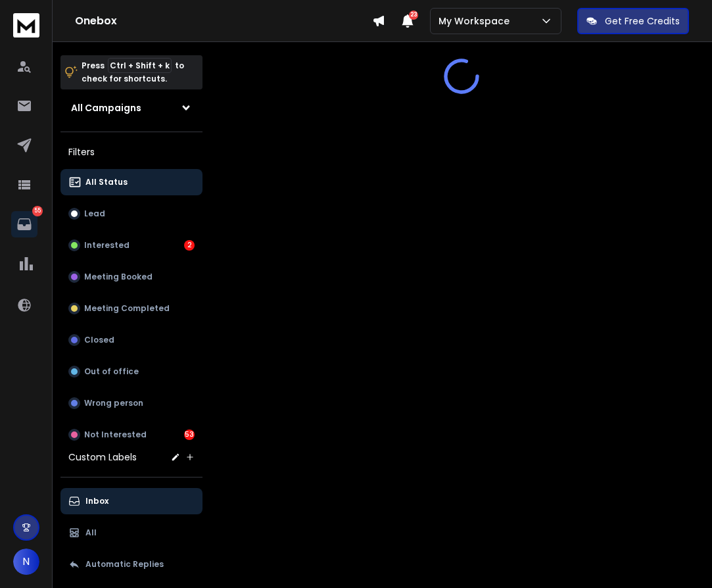 Image resolution: width=712 pixels, height=588 pixels. Describe the element at coordinates (189, 245) in the screenshot. I see `div: 2` at that location.